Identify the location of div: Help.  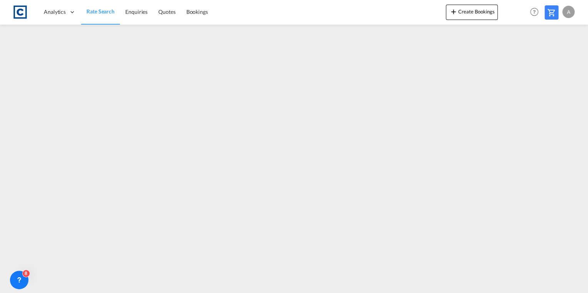
(536, 12).